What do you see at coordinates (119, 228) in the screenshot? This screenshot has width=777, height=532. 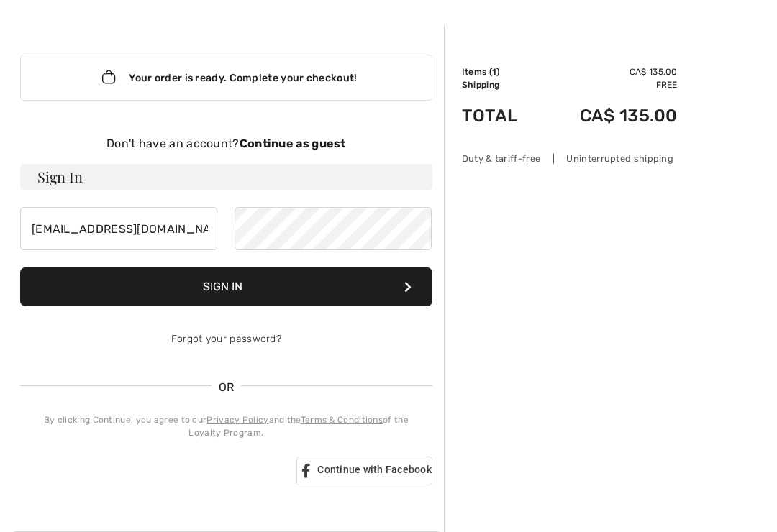 I see `input: E-mail` at bounding box center [119, 228].